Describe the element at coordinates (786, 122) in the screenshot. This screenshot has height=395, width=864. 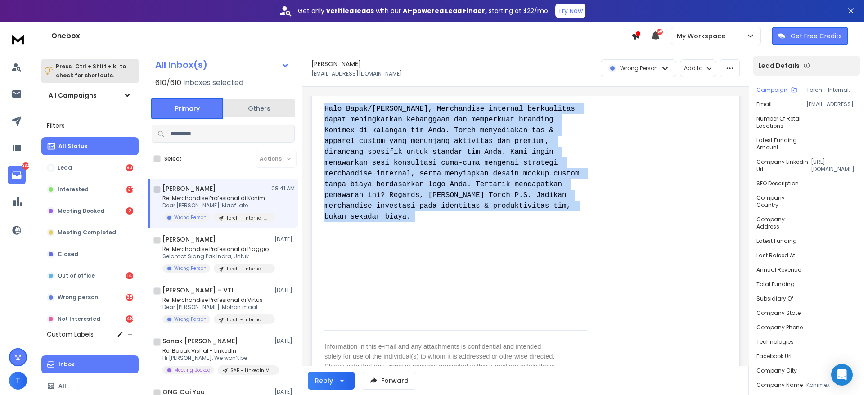
I see `p: Number of Retail Locations` at that location.